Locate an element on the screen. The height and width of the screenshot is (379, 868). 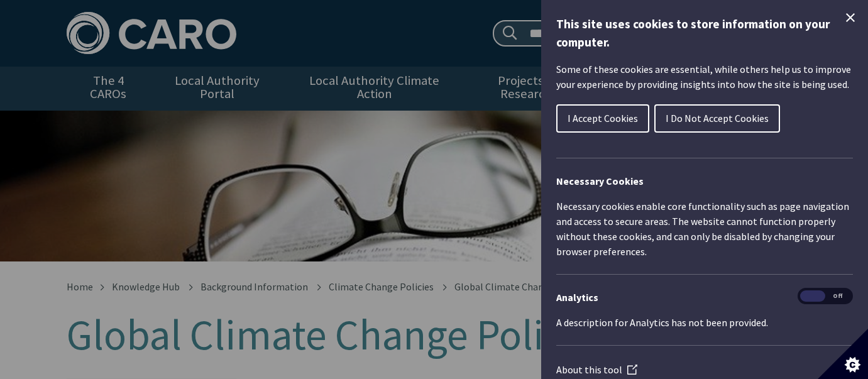
span: On is located at coordinates (813, 296).